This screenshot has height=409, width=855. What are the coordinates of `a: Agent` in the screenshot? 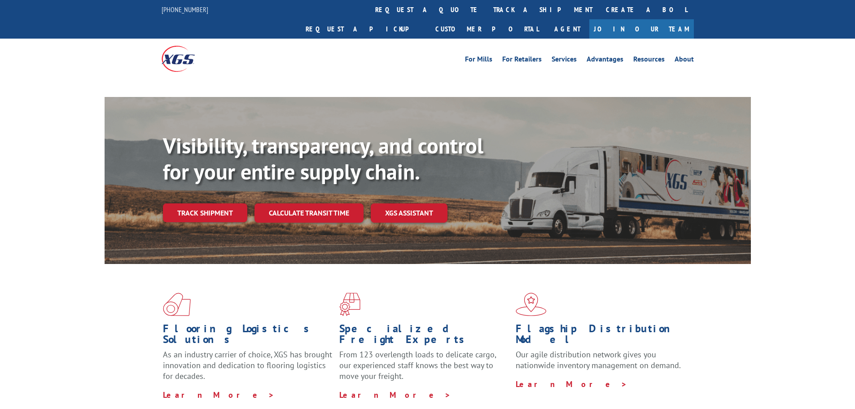 It's located at (567, 29).